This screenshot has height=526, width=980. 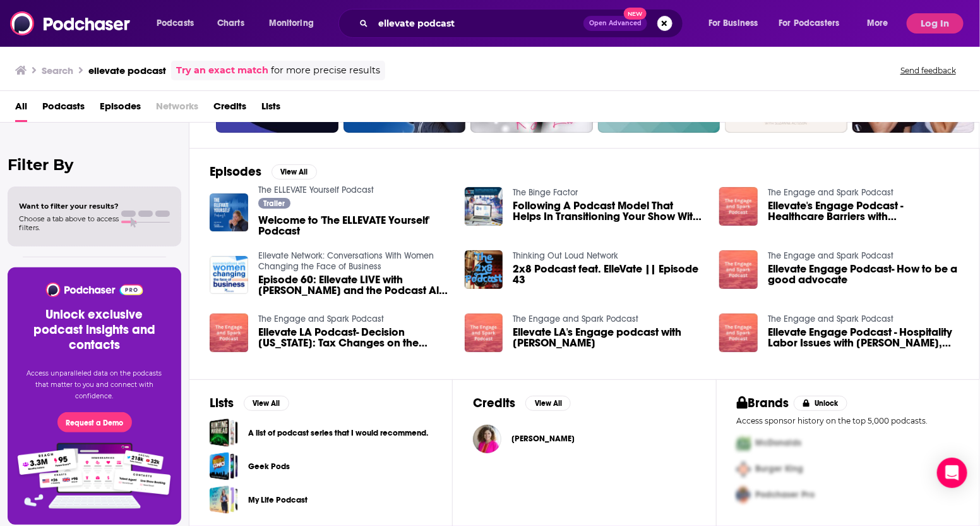 What do you see at coordinates (120, 109) in the screenshot?
I see `a: Episodes` at bounding box center [120, 109].